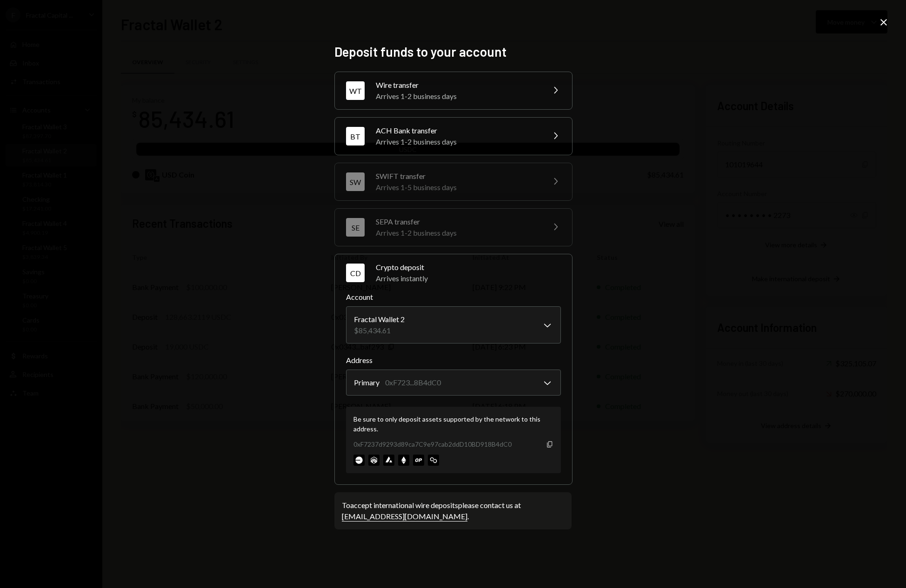  Describe the element at coordinates (453, 91) in the screenshot. I see `button: WTWire transferArrives 1-2 business days` at that location.